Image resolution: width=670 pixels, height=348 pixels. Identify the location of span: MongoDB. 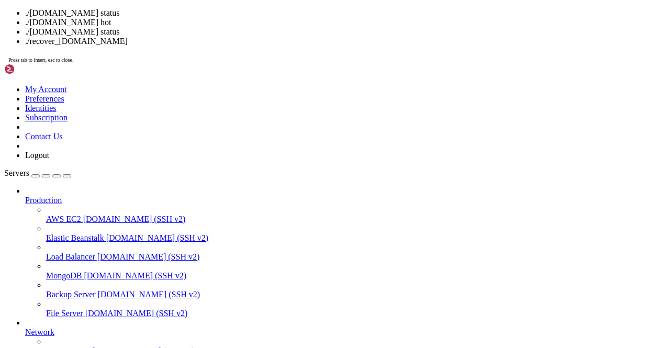
(64, 275).